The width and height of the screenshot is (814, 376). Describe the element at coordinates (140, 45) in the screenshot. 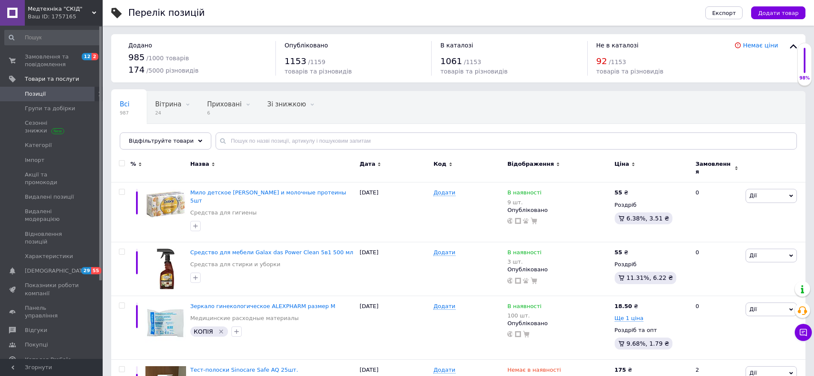

I see `span: Додано` at that location.